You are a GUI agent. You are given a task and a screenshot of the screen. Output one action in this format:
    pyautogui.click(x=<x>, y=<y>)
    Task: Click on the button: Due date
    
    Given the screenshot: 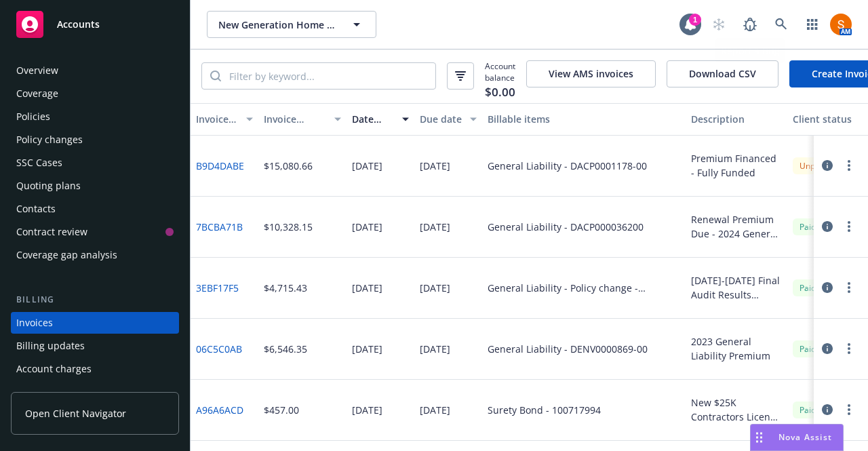 What is the action you would take?
    pyautogui.click(x=448, y=119)
    